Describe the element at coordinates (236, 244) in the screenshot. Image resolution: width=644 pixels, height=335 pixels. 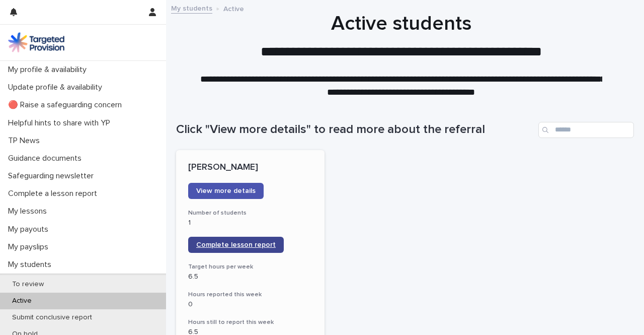
I see `a: Complete lesson report` at that location.